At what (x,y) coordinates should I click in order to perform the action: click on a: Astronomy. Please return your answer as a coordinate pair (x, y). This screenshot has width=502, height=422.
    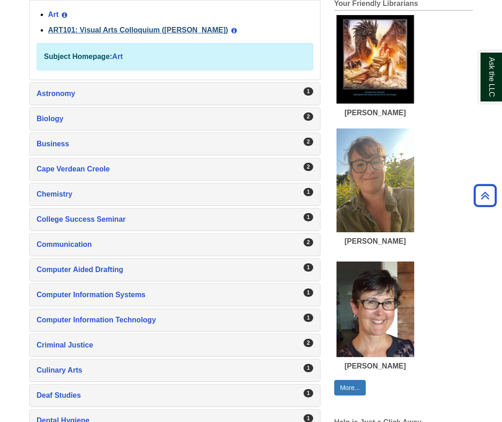
    Looking at the image, I should click on (175, 94).